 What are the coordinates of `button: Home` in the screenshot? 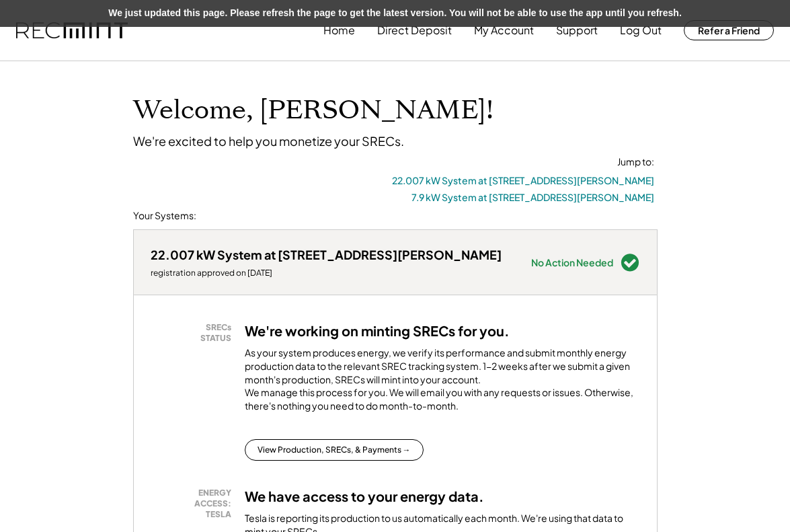 It's located at (339, 30).